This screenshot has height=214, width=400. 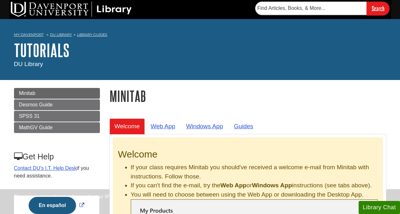 What do you see at coordinates (254, 186) in the screenshot?
I see `li: If you can't find the e-mail, try the or instructions (see tabs above).` at bounding box center [254, 186].